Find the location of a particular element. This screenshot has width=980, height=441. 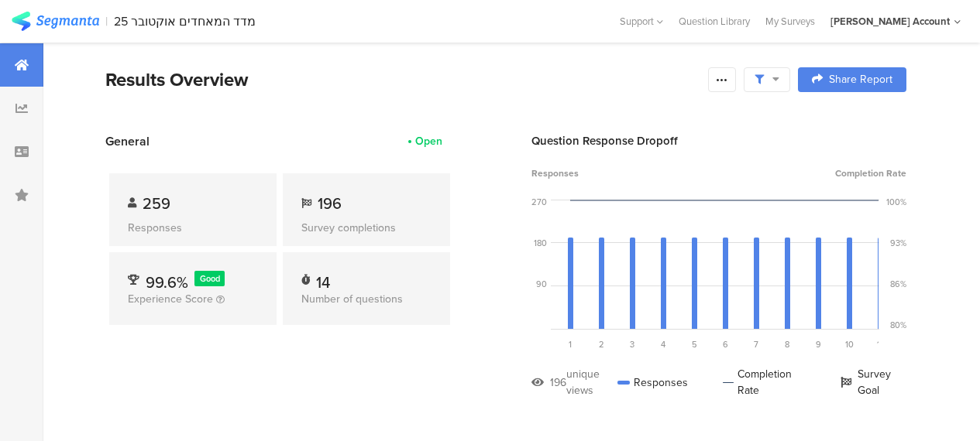

span: 6 is located at coordinates (725, 345).